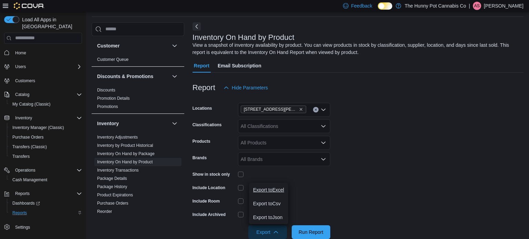 The image size is (529, 239). What do you see at coordinates (108, 46) in the screenshot?
I see `h3: Customer` at bounding box center [108, 46].